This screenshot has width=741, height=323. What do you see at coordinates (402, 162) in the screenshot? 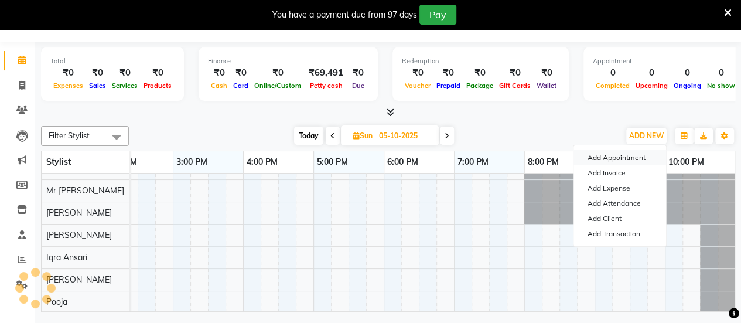
I see `a: 6:00 PM` at bounding box center [402, 162].